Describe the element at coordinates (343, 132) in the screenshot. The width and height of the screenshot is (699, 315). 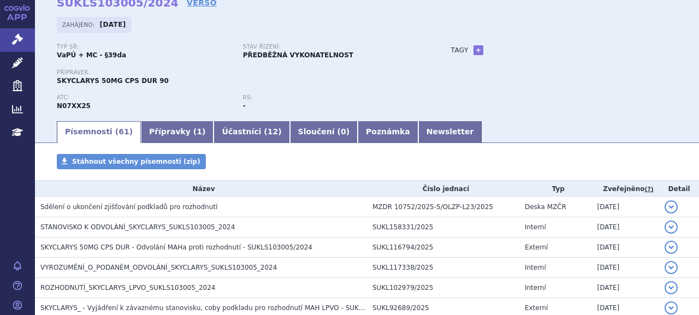
I see `span: 0` at that location.